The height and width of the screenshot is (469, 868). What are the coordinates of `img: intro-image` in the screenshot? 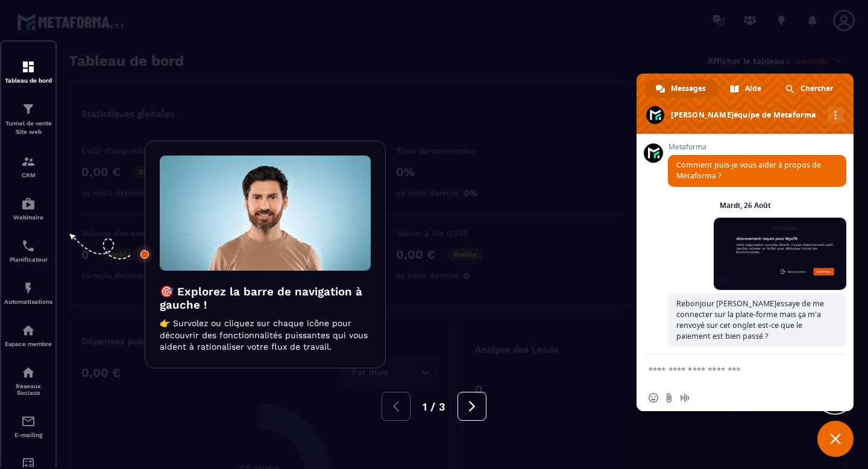 It's located at (265, 213).